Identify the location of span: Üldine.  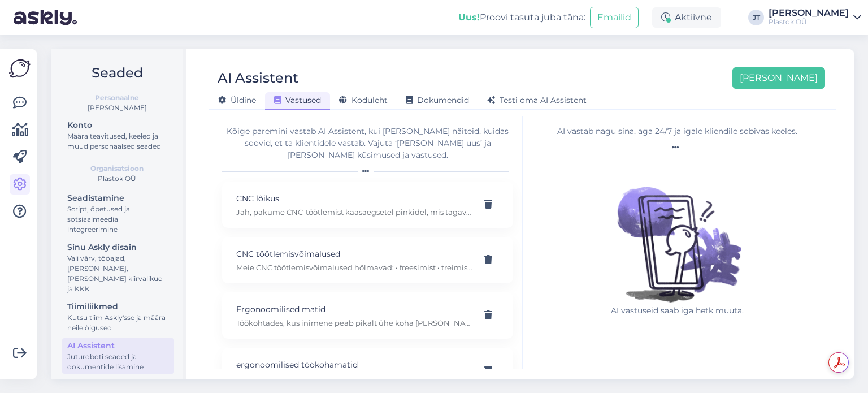
(237, 100).